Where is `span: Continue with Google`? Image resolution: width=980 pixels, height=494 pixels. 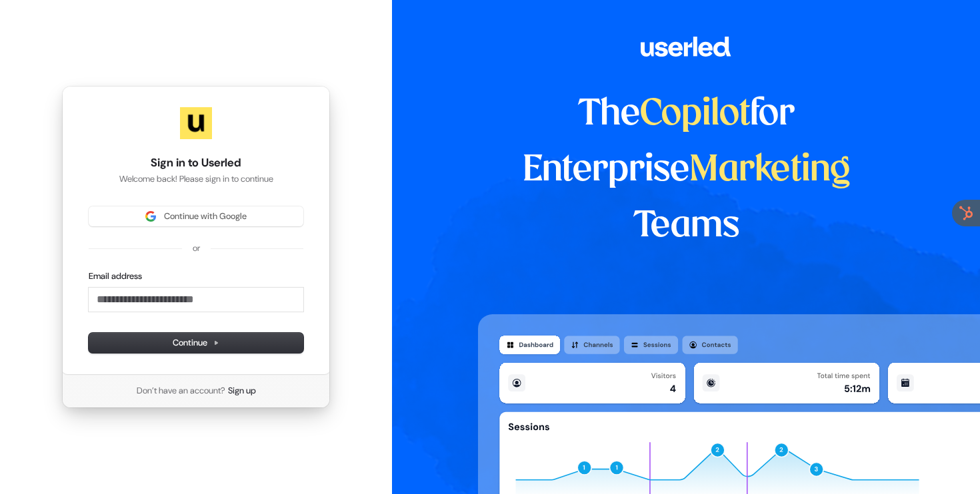
span: Continue with Google is located at coordinates (205, 217).